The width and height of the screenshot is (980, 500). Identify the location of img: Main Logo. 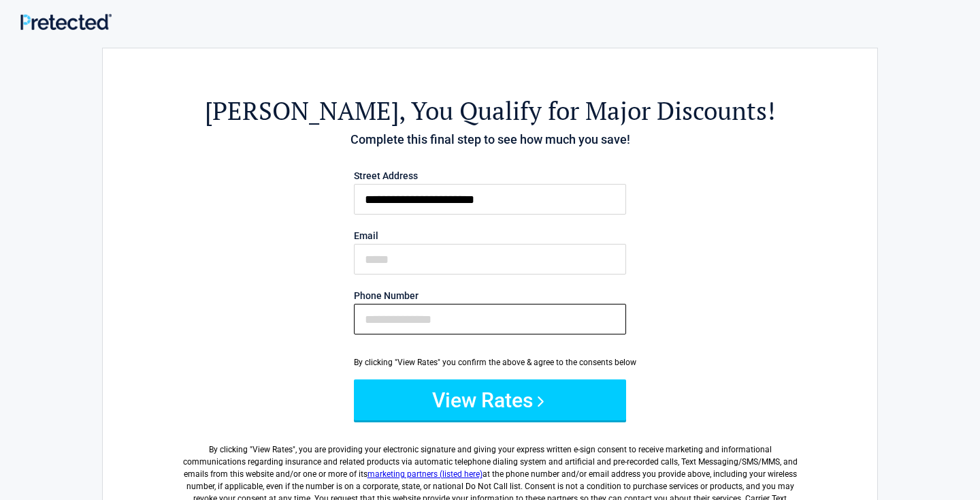
(66, 22).